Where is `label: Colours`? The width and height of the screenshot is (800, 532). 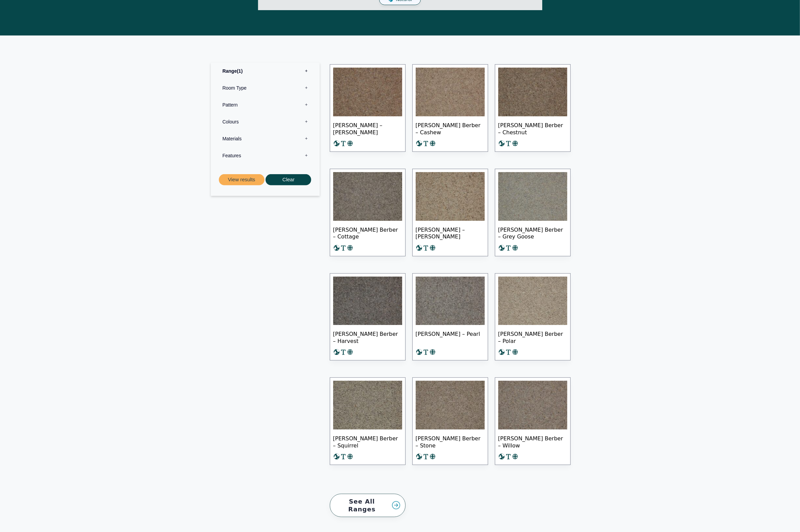 label: Colours is located at coordinates (265, 122).